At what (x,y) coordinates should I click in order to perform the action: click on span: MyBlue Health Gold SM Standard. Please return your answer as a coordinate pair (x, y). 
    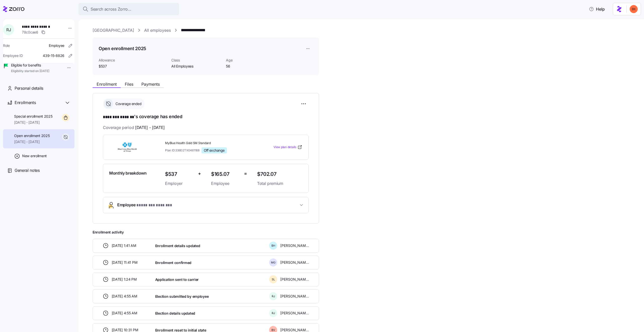
    Looking at the image, I should click on (209, 143).